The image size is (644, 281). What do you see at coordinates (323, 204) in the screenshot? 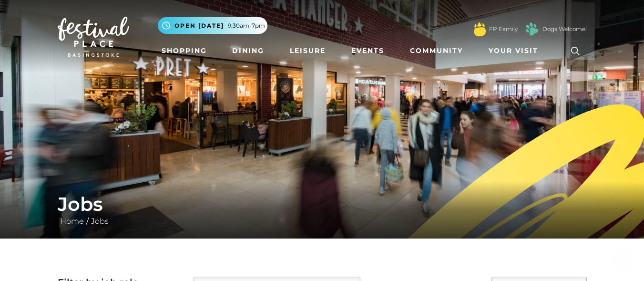
I see `h1: Jobs` at bounding box center [323, 204].